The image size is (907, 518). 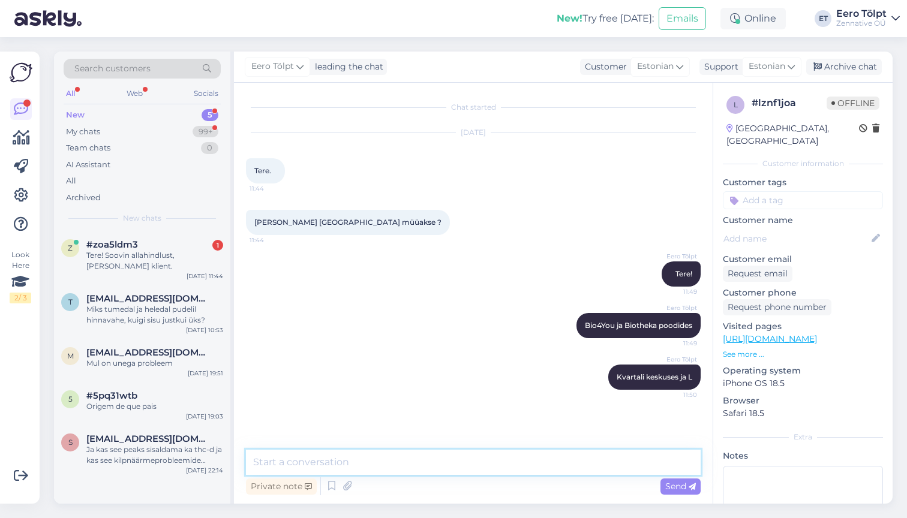 I want to click on p: iPhone OS 18.5, so click(x=802, y=383).